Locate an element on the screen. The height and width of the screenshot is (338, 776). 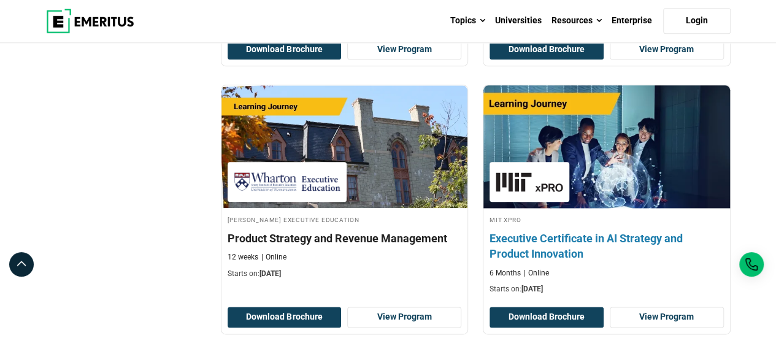
img: Executive Certificate in AI Strategy and Product Innovation | Online AI and Machine Learning Course is located at coordinates (607, 147).